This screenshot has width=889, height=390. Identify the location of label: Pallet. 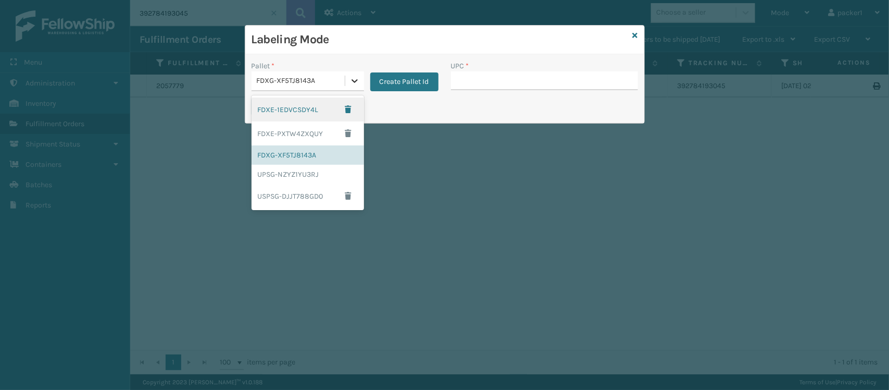
(263, 66).